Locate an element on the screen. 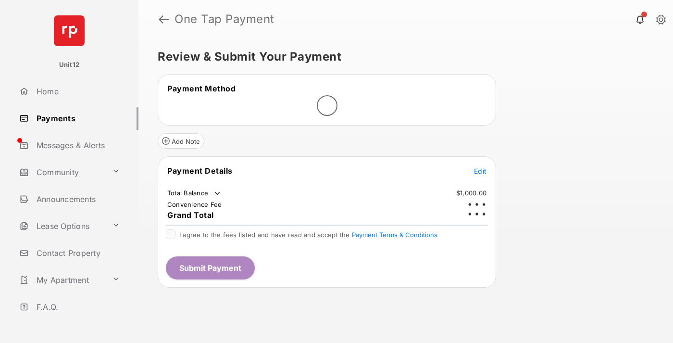  a: Payments is located at coordinates (77, 118).